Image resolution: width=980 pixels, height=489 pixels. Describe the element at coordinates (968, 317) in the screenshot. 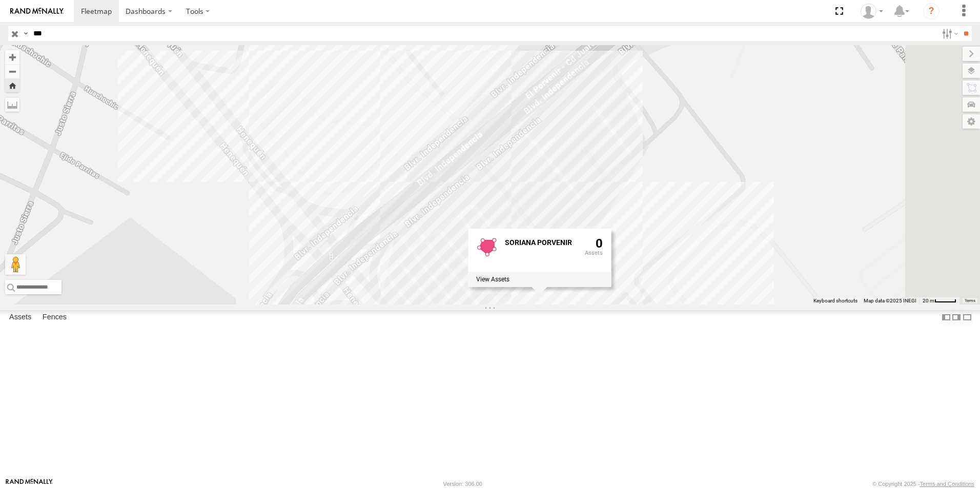

I see `label: Hide Summary Table` at that location.